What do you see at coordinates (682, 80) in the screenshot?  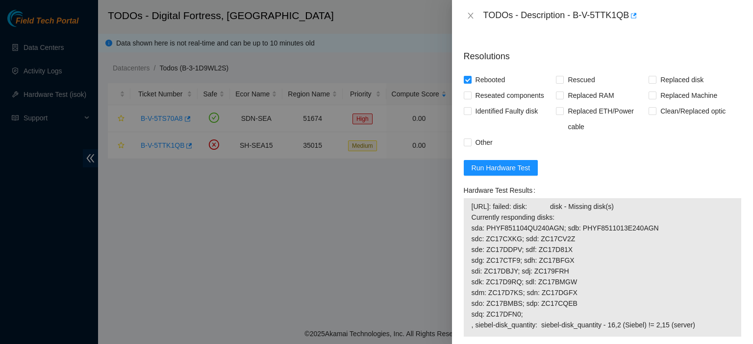 I see `span: Replaced disk` at bounding box center [682, 80].